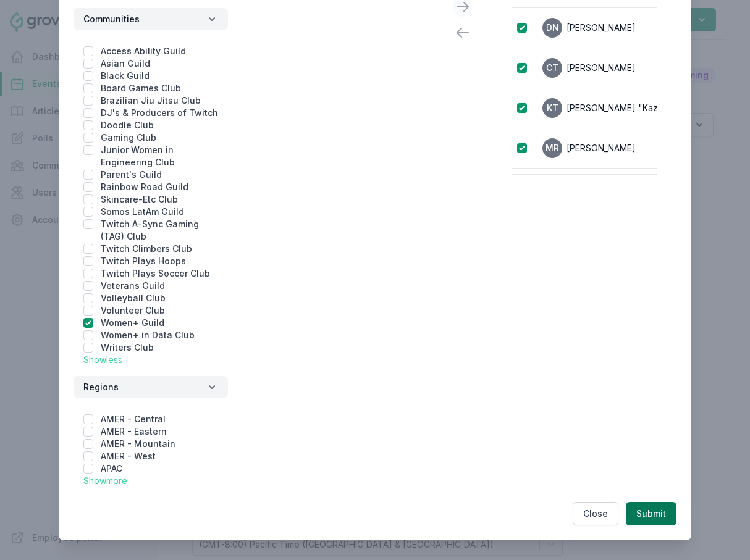 This screenshot has width=750, height=560. Describe the element at coordinates (111, 468) in the screenshot. I see `label: APAC` at that location.